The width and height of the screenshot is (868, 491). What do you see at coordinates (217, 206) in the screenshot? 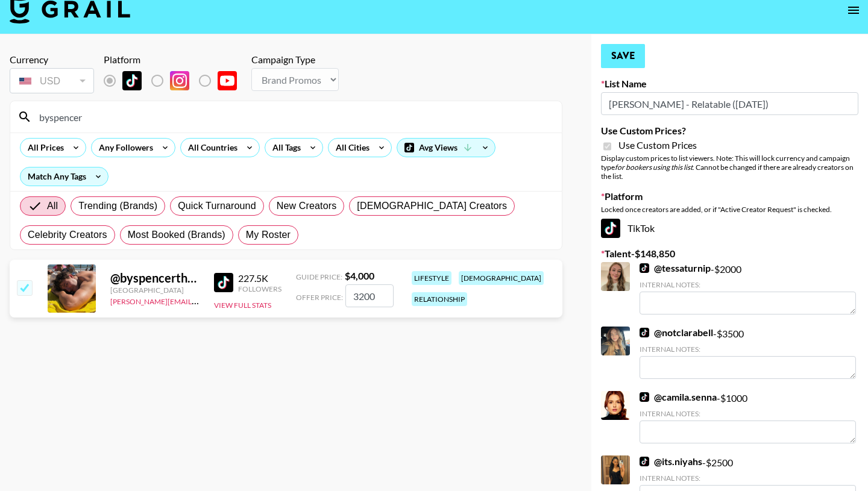
I see `span: Quick Turnaround` at bounding box center [217, 206].